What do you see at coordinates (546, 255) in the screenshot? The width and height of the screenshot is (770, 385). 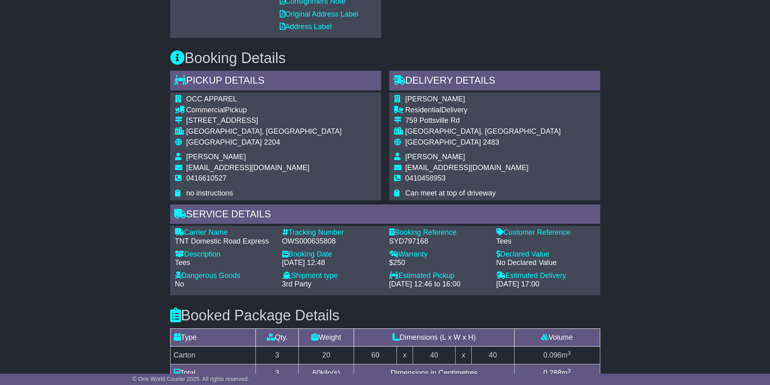 I see `div: Declared Value` at bounding box center [546, 255].